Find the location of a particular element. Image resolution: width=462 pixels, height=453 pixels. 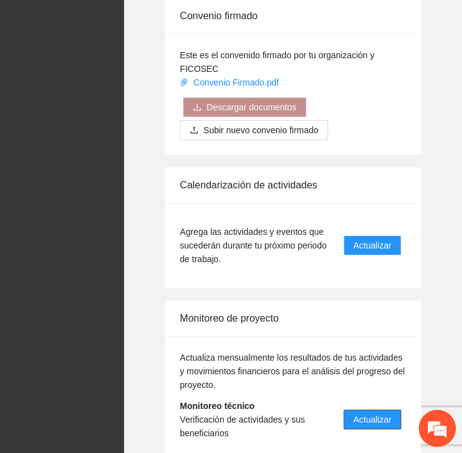

div: Minimizar ventana de chat en vivo is located at coordinates (218, 21).